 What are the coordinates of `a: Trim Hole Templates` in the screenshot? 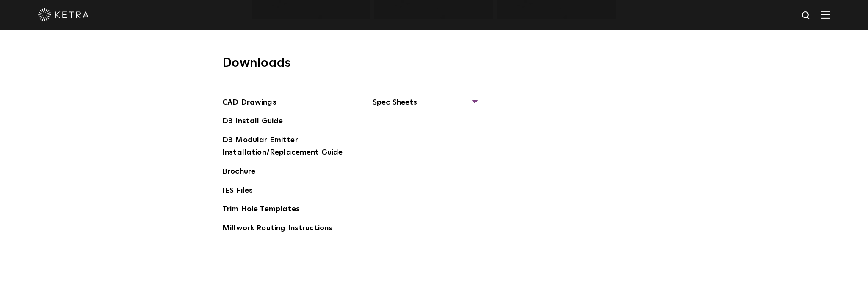 It's located at (261, 210).